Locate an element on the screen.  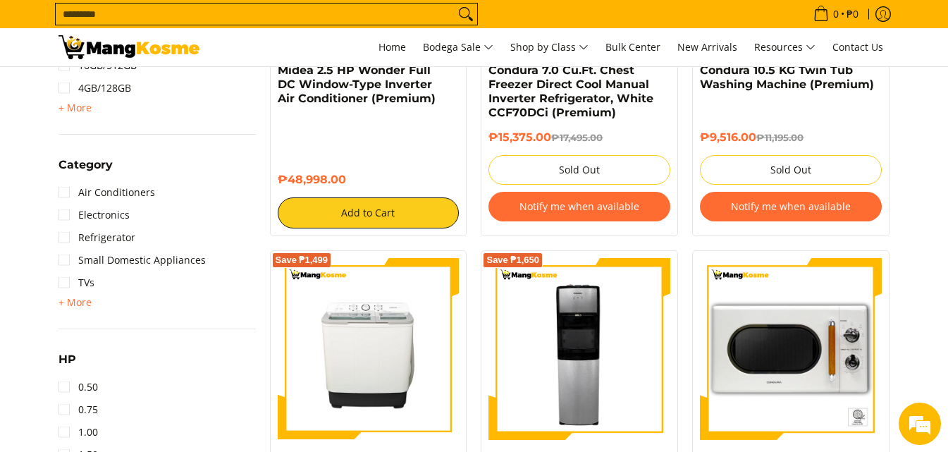
img: Condura 8.5 KG Crystal Lid, Twin Tub Washing Machine (Premium) is located at coordinates (369, 349).